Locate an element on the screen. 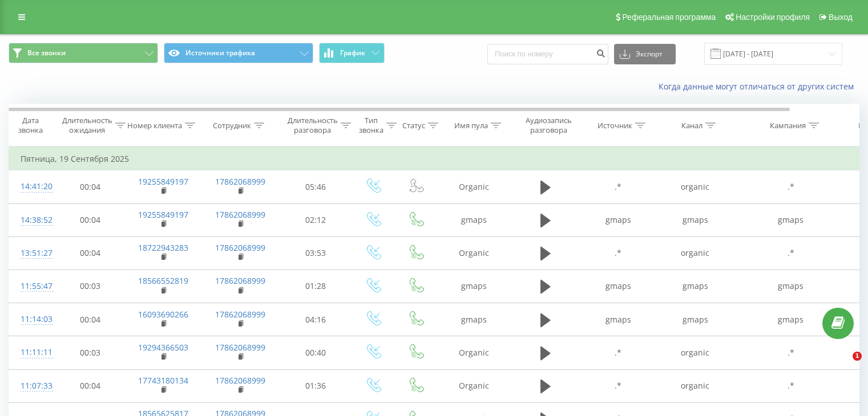 The image size is (868, 416). a: 18566552819 is located at coordinates (163, 280).